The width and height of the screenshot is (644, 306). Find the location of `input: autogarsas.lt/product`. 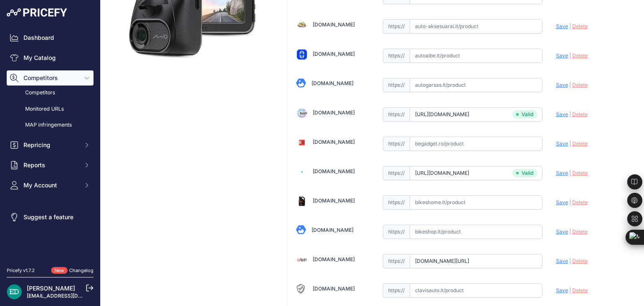

input: autogarsas.lt/product is located at coordinates (476, 85).